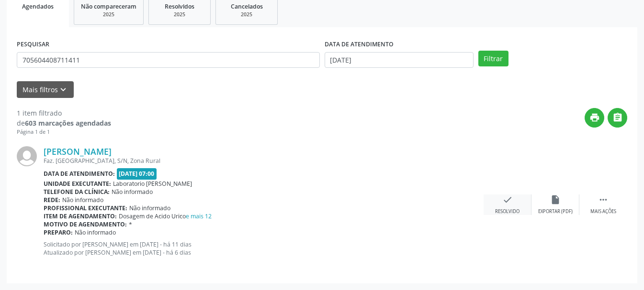 The image size is (644, 290). What do you see at coordinates (165, 216) in the screenshot?
I see `span: Dosagem de Acido Urico` at bounding box center [165, 216].